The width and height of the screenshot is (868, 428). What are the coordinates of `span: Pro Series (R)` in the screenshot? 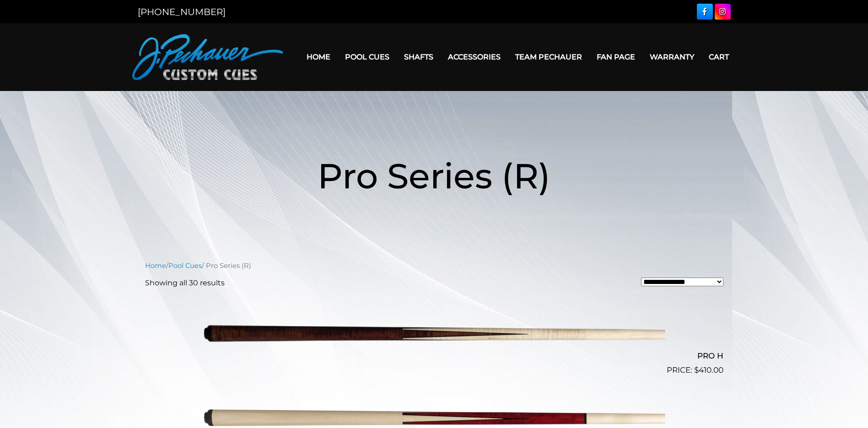 It's located at (434, 176).